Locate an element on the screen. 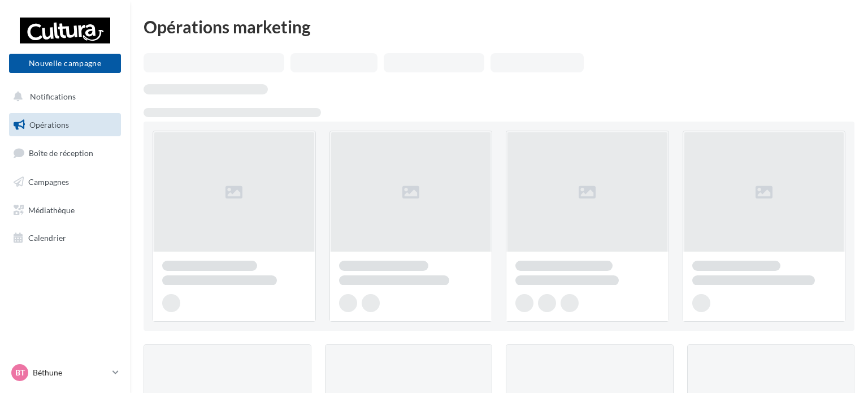 The width and height of the screenshot is (868, 393). a: Boîte de réception is located at coordinates (65, 152).